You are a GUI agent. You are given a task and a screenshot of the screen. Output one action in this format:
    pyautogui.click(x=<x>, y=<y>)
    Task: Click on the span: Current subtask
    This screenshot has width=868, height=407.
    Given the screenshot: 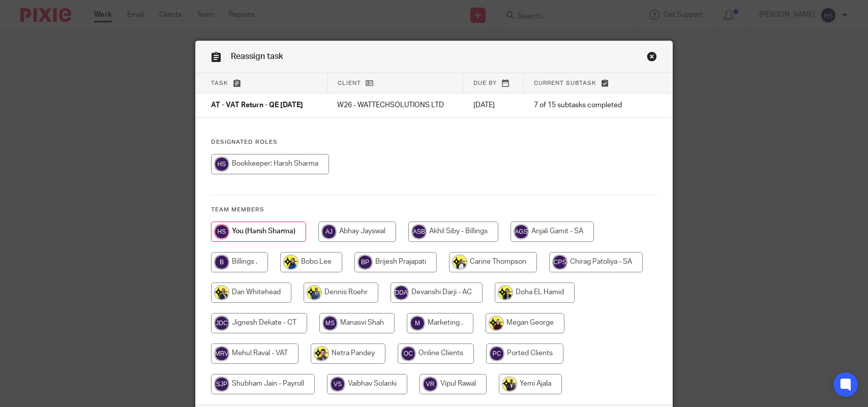 What is the action you would take?
    pyautogui.click(x=565, y=83)
    